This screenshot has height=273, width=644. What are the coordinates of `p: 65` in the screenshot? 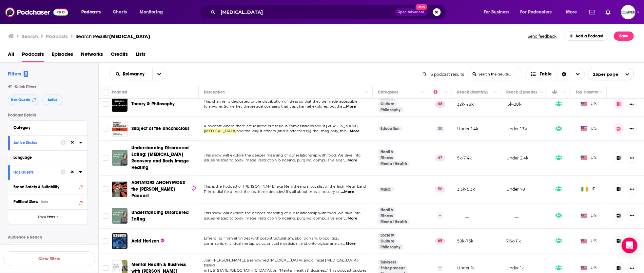 It's located at (440, 241).